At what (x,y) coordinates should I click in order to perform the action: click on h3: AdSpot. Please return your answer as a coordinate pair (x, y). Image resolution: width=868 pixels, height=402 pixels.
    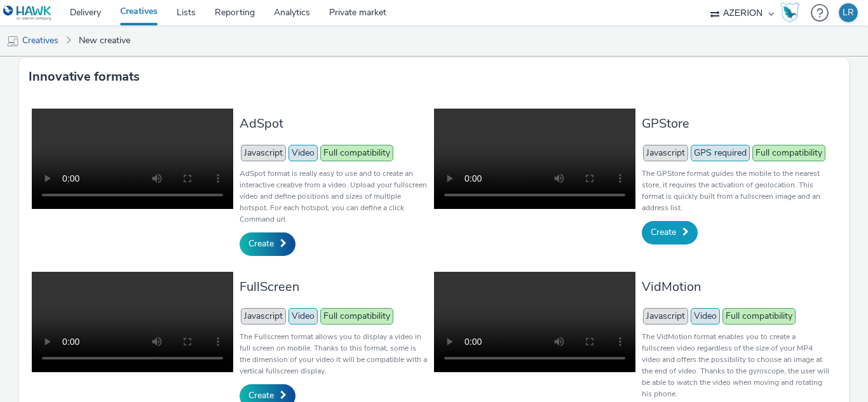
    Looking at the image, I should click on (333, 123).